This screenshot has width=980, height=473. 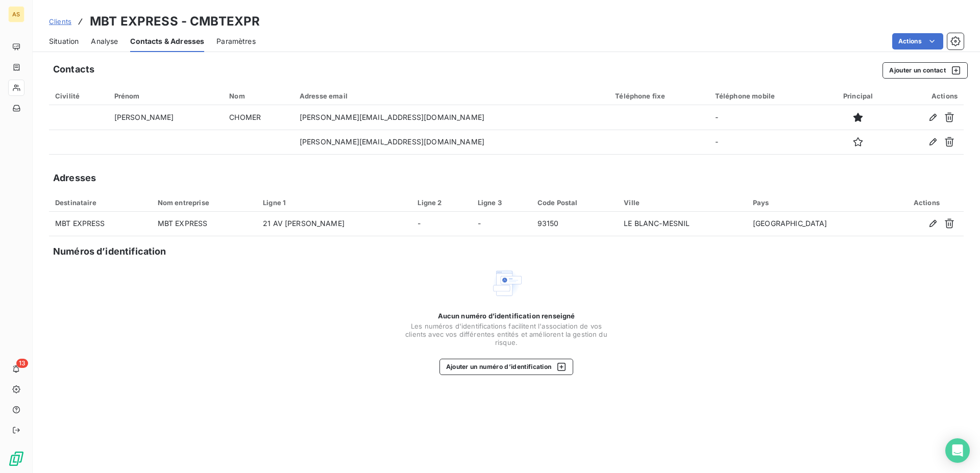 I want to click on div: Pays, so click(x=819, y=203).